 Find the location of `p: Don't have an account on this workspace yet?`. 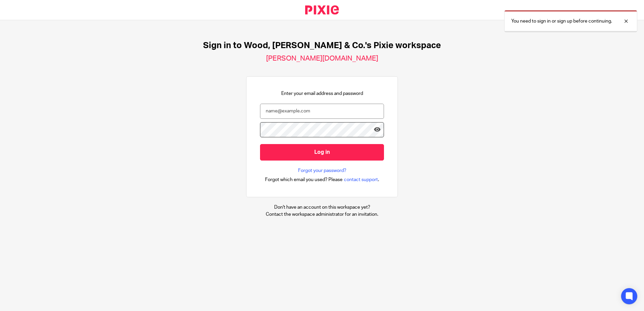

p: Don't have an account on this workspace yet? is located at coordinates (322, 208).